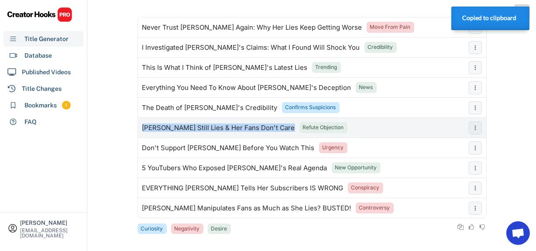  What do you see at coordinates (41, 105) in the screenshot?
I see `div: Bookmarks` at bounding box center [41, 105].